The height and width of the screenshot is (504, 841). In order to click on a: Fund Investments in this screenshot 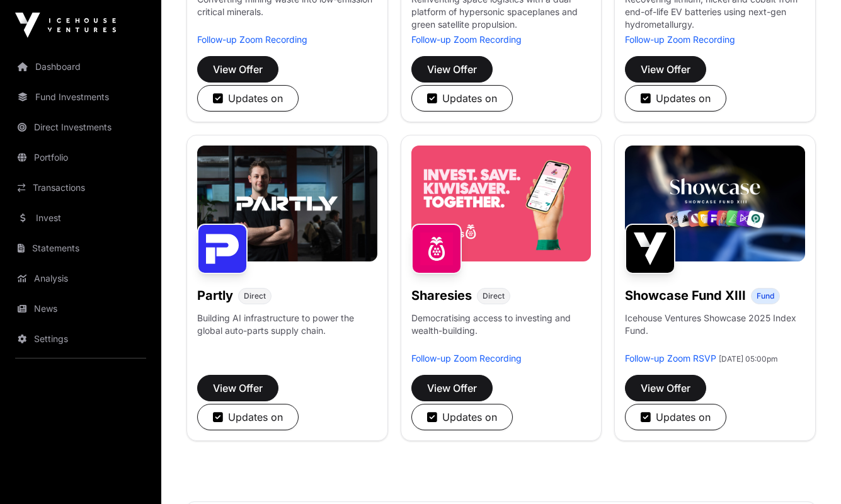, I will do `click(80, 97)`.